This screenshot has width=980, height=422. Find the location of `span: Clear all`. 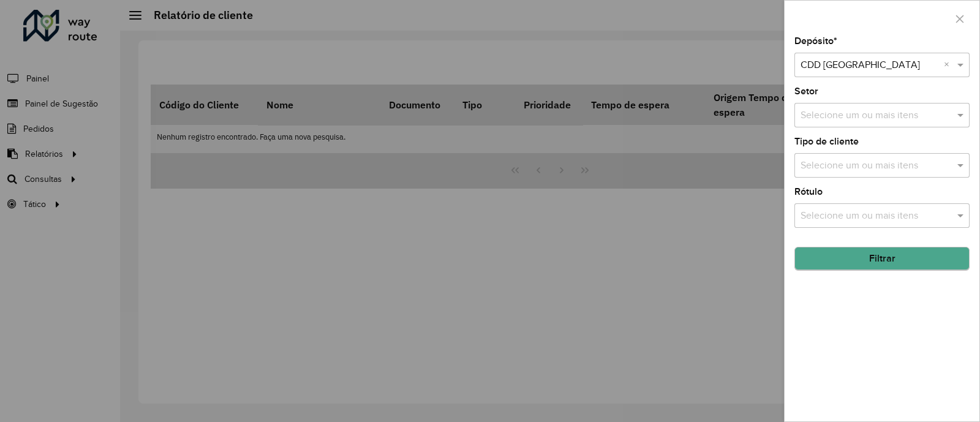

span: Clear all is located at coordinates (949, 65).